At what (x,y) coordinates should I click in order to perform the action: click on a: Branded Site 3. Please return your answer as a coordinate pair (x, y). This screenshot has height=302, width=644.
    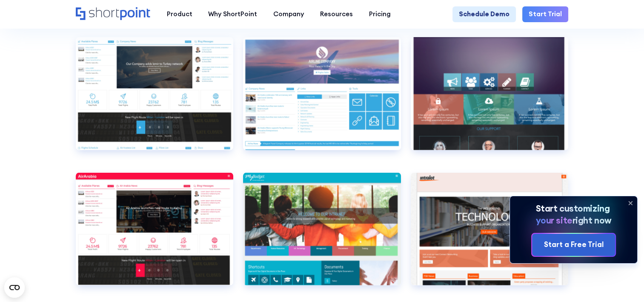
    Looking at the image, I should click on (490, 235).